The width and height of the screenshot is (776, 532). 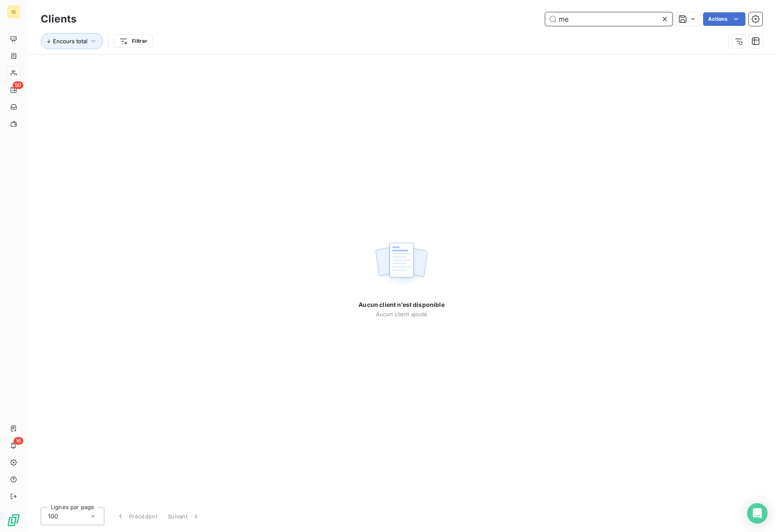 What do you see at coordinates (609, 19) in the screenshot?
I see `input: Rechercher` at bounding box center [609, 19].